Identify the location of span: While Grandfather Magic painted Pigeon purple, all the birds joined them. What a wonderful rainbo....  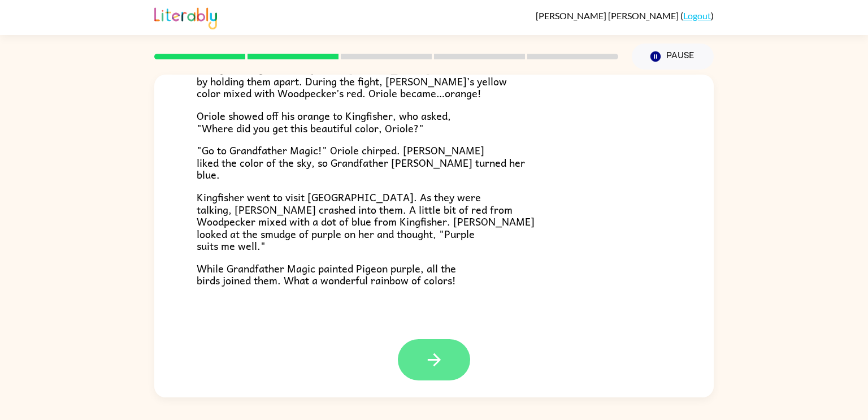
(326, 274).